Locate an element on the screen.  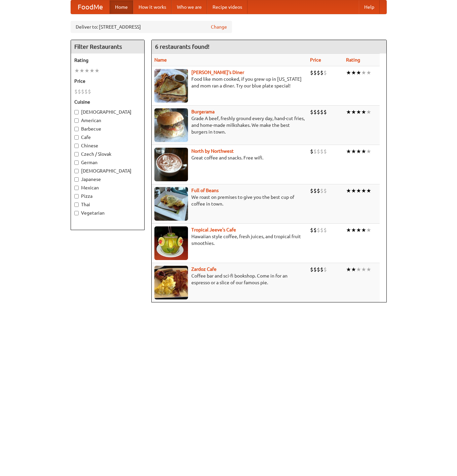
input: Vegetarian is located at coordinates (76, 213).